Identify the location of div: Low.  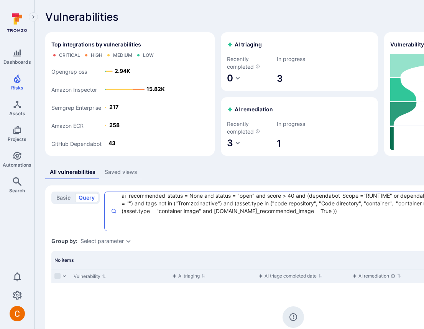
(148, 55).